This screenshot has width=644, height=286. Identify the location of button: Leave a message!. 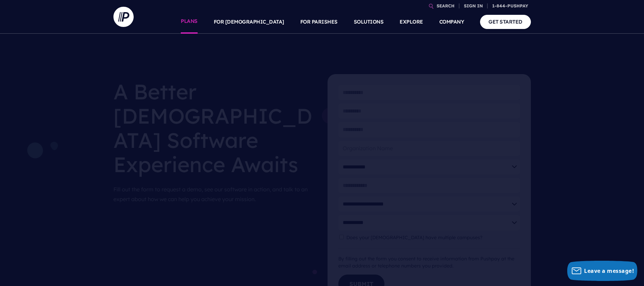
(602, 270).